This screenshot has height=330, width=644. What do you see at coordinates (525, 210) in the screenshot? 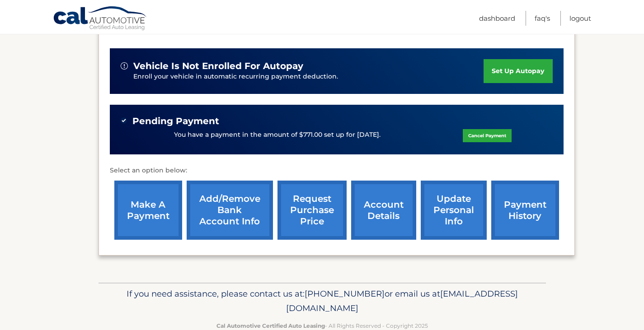
I see `a: payment history` at bounding box center [525, 210].